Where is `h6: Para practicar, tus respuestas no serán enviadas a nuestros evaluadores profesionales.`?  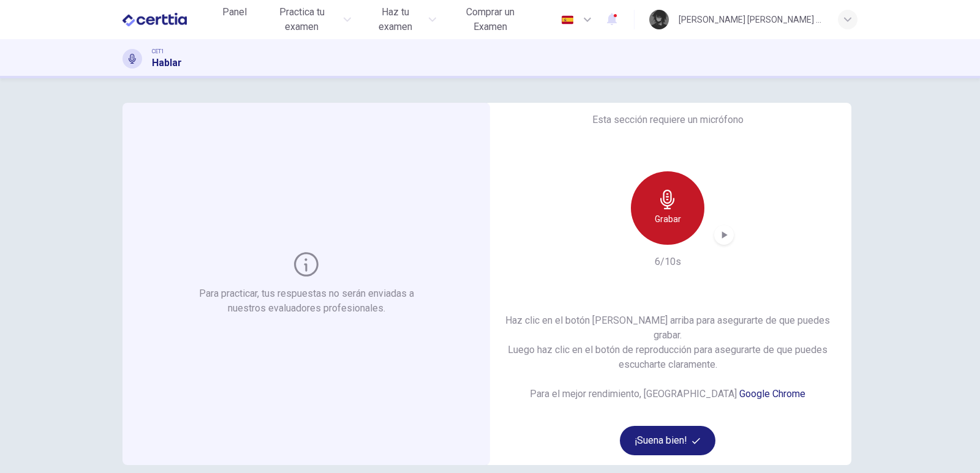 h6: Para practicar, tus respuestas no serán enviadas a nuestros evaluadores profesionales. is located at coordinates (306, 301).